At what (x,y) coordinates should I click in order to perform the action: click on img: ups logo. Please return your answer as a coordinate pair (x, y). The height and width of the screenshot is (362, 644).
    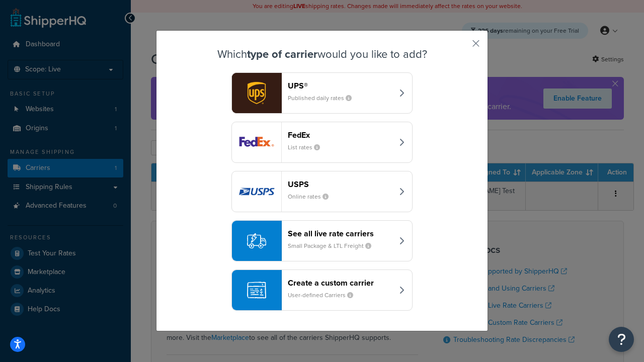
    Looking at the image, I should click on (257, 93).